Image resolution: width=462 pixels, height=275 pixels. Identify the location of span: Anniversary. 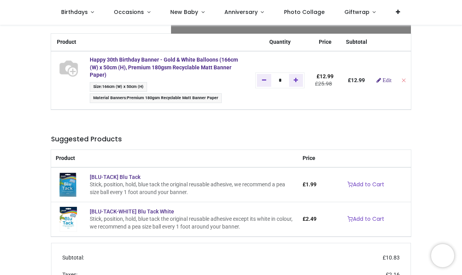
(241, 12).